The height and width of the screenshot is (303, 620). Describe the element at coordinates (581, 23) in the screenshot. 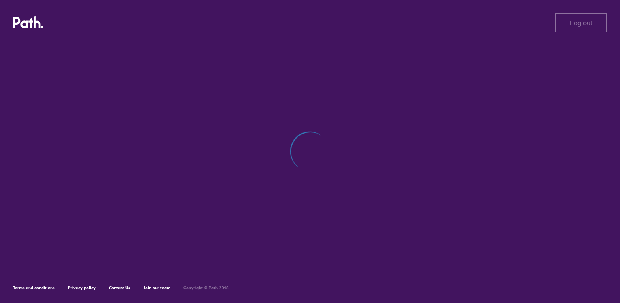

I see `span: Log out` at that location.